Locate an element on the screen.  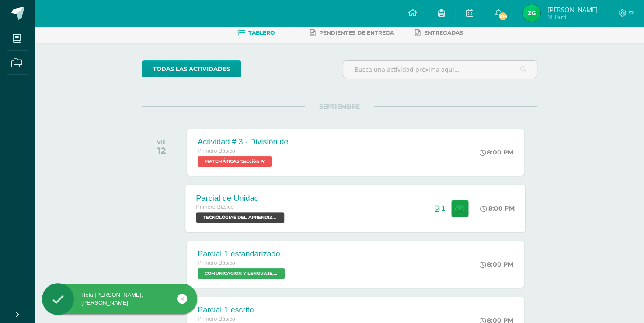
span: TECNOLOGÍAS DEL APRENDIZAJE Y LA COMUNICACIÓN 'Sección A' is located at coordinates (240, 217).